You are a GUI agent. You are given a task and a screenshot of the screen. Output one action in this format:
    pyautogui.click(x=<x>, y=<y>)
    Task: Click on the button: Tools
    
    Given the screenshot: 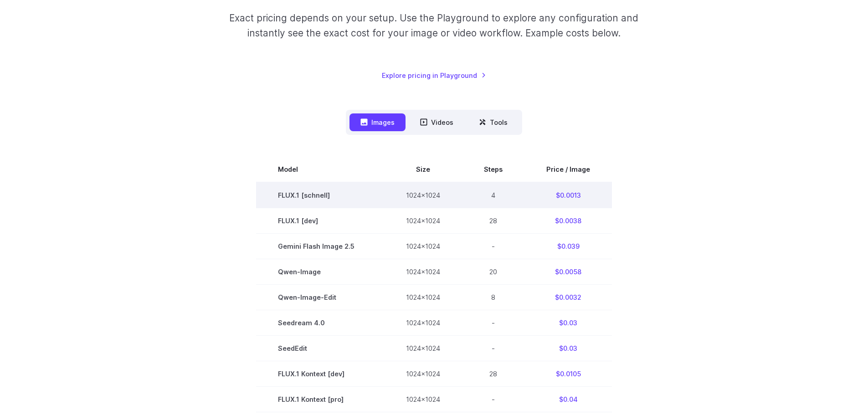 What is the action you would take?
    pyautogui.click(x=494, y=122)
    